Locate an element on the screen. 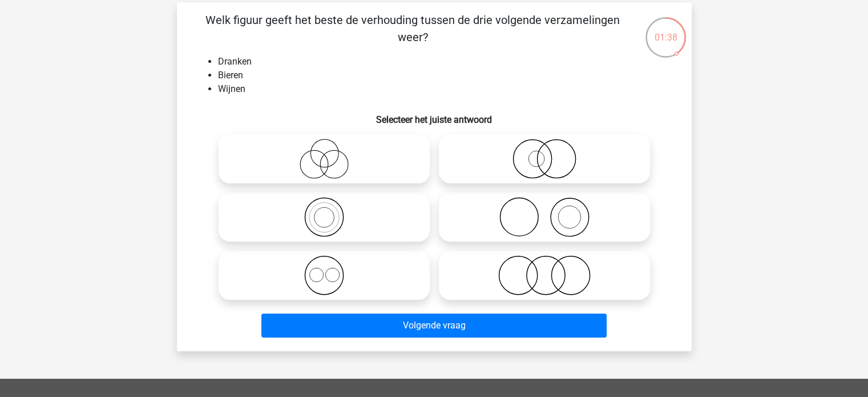 The height and width of the screenshot is (397, 868). div: 01:38 is located at coordinates (666, 30).